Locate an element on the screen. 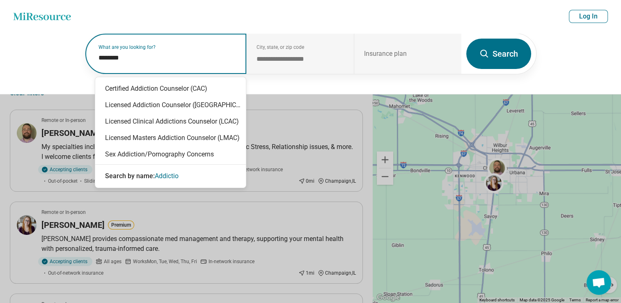  div: Sex Addiction/Pornography Concerns is located at coordinates (170, 154).